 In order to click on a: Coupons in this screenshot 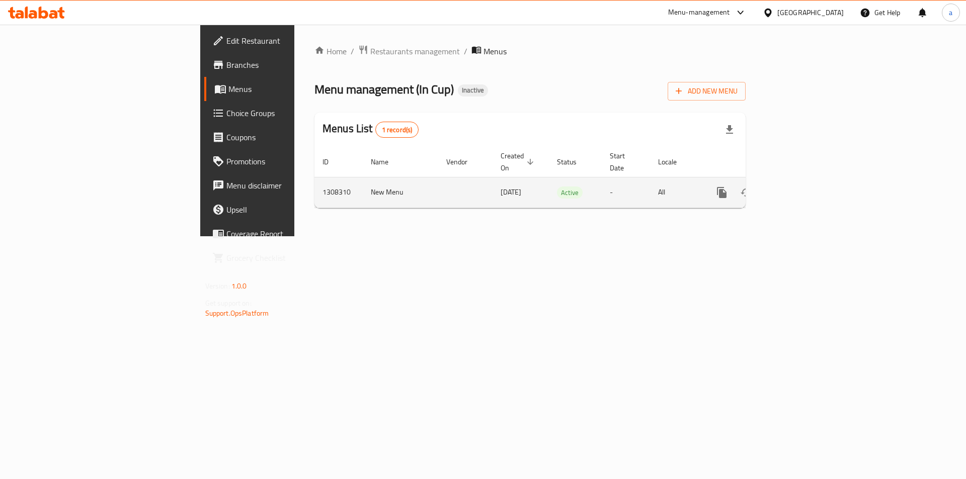, I will do `click(283, 137)`.